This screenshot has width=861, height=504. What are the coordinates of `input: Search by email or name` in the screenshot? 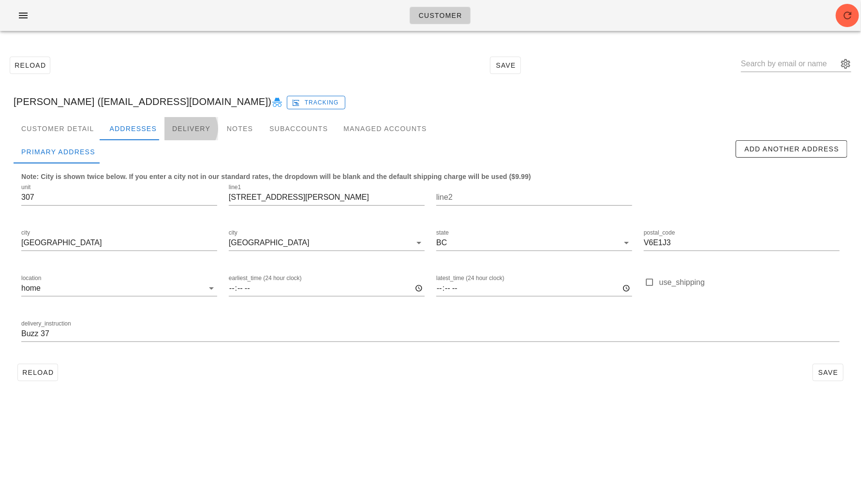 It's located at (790, 64).